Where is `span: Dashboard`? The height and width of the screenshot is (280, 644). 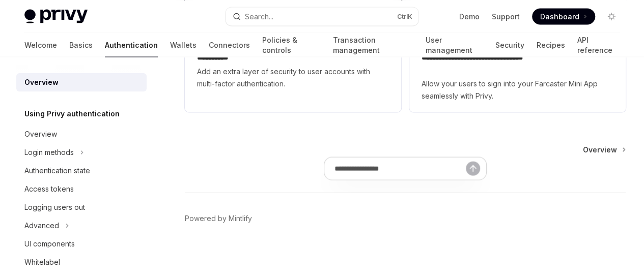 span: Dashboard is located at coordinates (560, 16).